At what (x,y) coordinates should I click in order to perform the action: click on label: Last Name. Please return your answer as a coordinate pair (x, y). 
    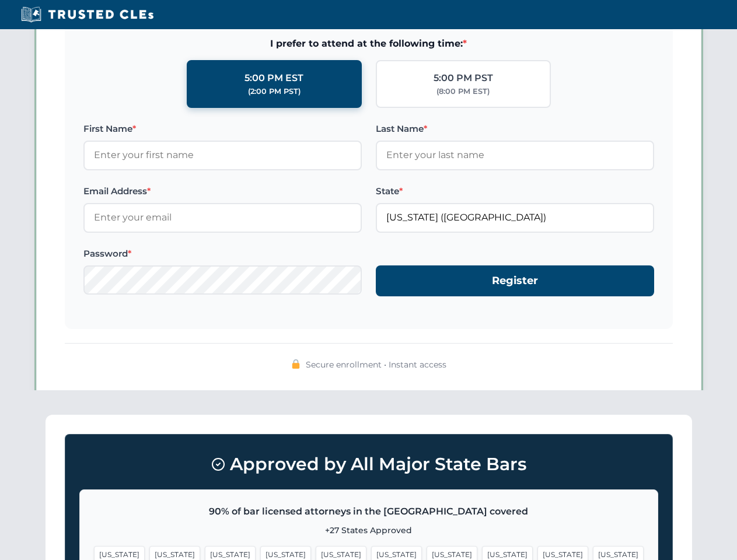
    Looking at the image, I should click on (515, 129).